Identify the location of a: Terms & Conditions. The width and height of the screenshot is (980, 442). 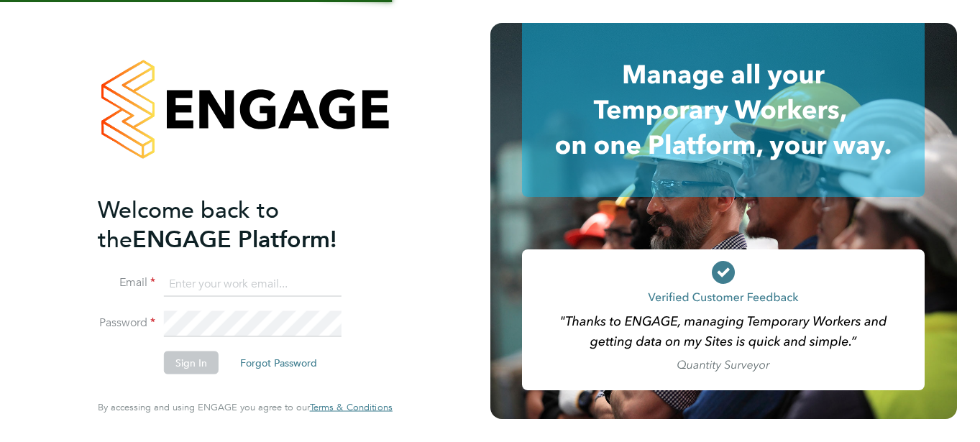
(351, 407).